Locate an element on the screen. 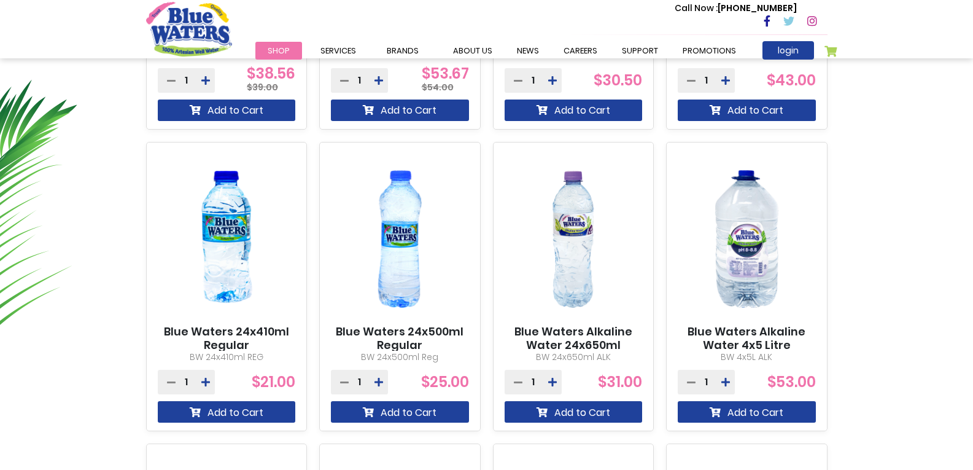 The width and height of the screenshot is (973, 470). a: News is located at coordinates (528, 50).